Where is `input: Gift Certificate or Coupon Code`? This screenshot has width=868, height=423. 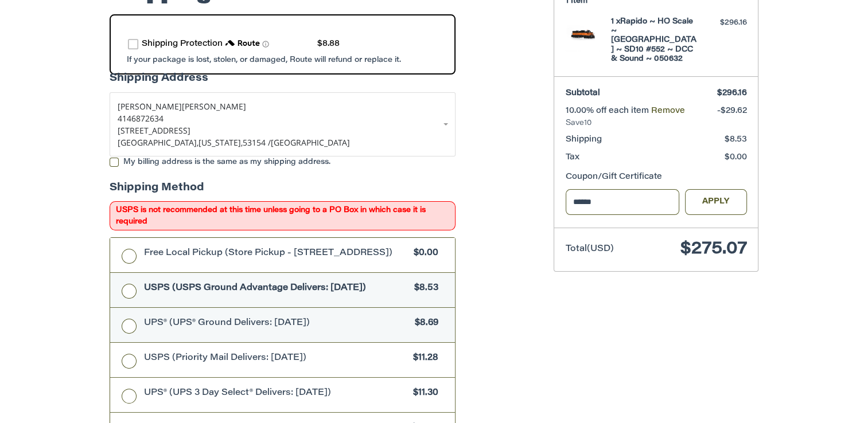
input: Gift Certificate or Coupon Code is located at coordinates (623, 202).